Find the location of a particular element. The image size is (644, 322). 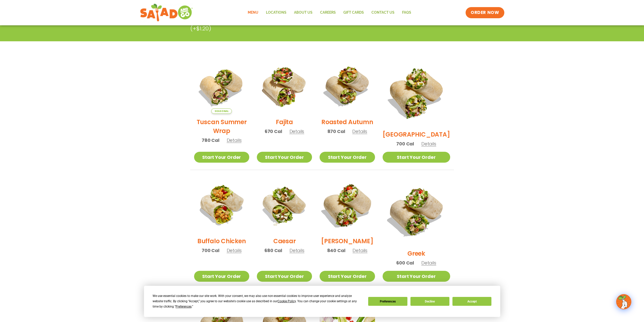

span: 680 Cal is located at coordinates (273, 250).